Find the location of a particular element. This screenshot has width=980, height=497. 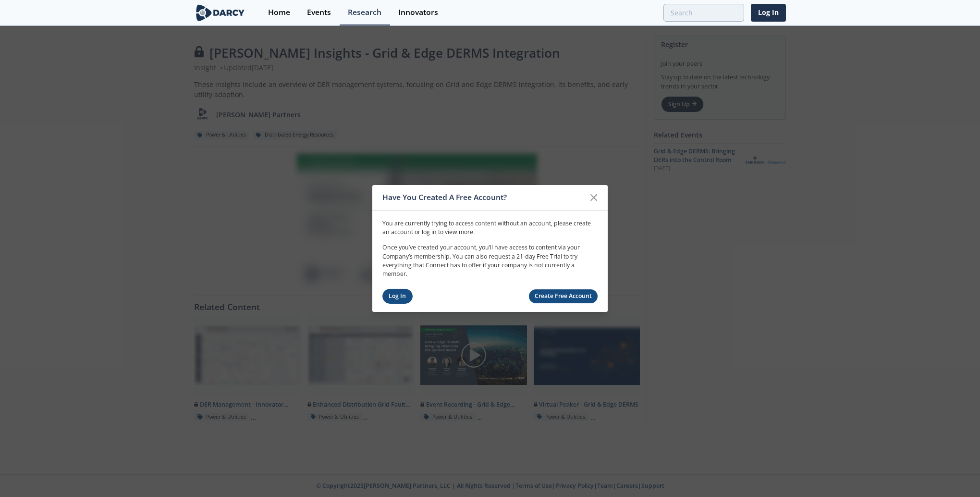

div: Have You Created A Free Account? is located at coordinates (483, 197).